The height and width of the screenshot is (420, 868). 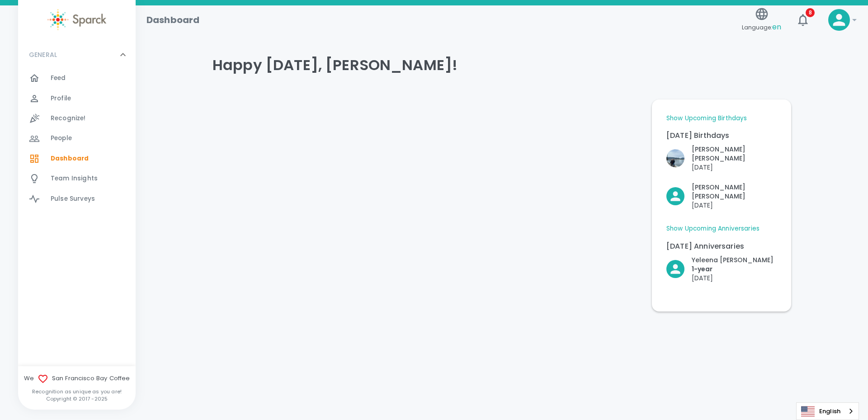 I want to click on a: Team Insights, so click(x=77, y=178).